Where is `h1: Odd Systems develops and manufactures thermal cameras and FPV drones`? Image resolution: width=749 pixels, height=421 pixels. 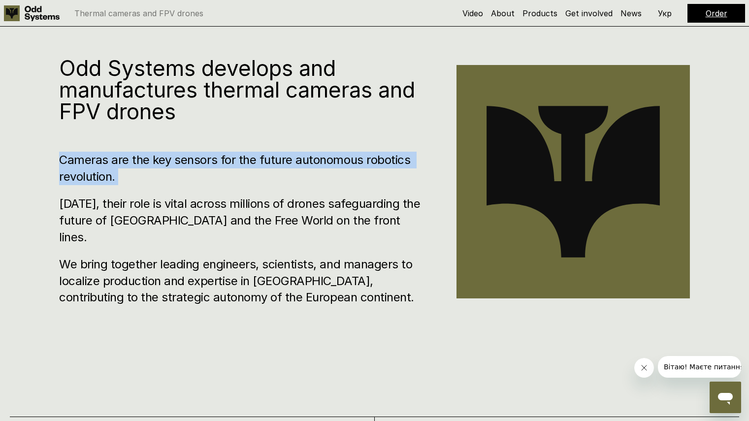 h1: Odd Systems develops and manufactures thermal cameras and FPV drones is located at coordinates (243, 90).